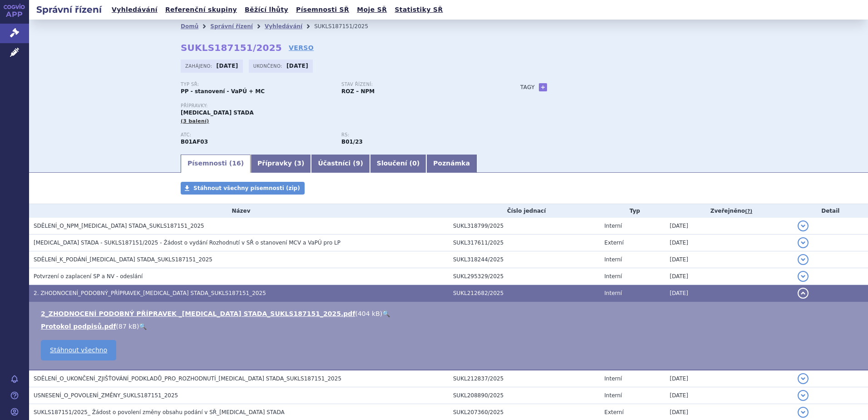 This screenshot has width=868, height=420. I want to click on strong: ROZ – NPM, so click(358, 91).